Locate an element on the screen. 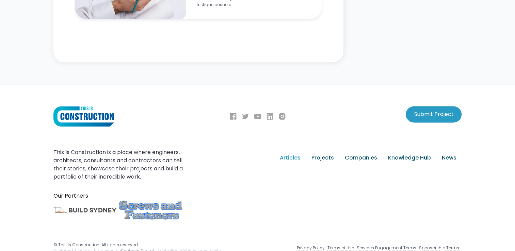 The image size is (515, 251). a: Terms of Use is located at coordinates (341, 248).